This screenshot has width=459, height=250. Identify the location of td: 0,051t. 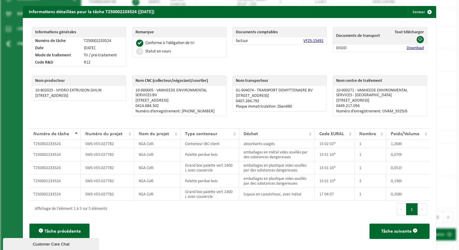
(408, 168).